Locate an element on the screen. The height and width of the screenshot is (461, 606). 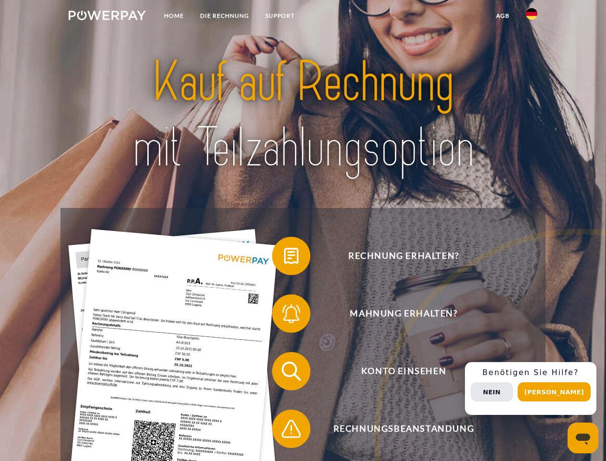
span: Rechnungsbeanstandung is located at coordinates (404, 429).